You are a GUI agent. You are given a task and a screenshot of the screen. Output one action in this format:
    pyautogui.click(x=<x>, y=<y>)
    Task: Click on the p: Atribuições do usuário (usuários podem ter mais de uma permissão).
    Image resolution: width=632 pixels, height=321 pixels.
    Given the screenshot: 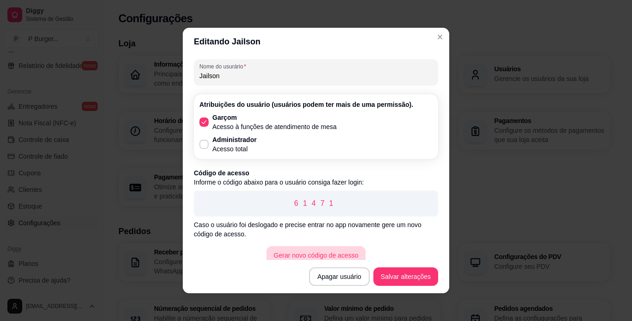 What is the action you would take?
    pyautogui.click(x=316, y=105)
    